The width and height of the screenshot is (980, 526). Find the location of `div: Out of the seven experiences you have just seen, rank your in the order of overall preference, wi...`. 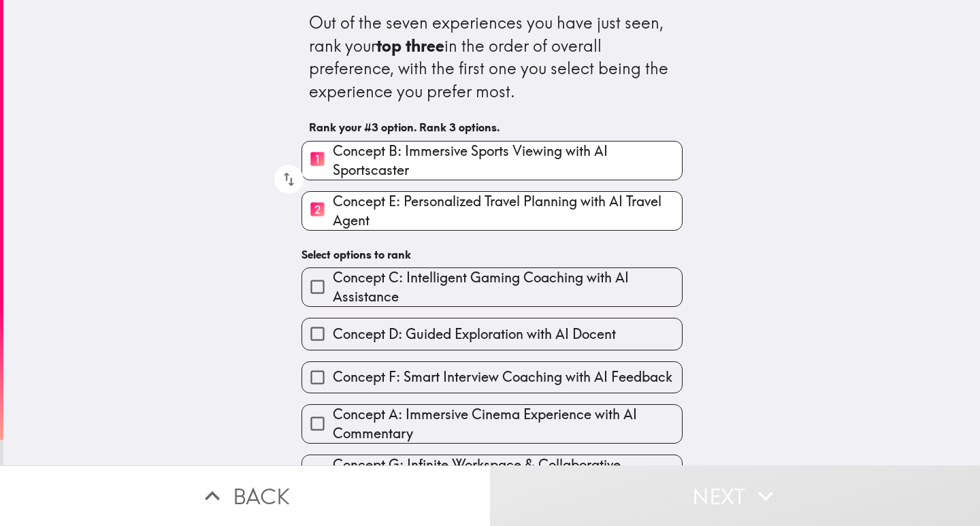

div: Out of the seven experiences you have just seen, rank your in the order of overall preference, wi... is located at coordinates (492, 57).